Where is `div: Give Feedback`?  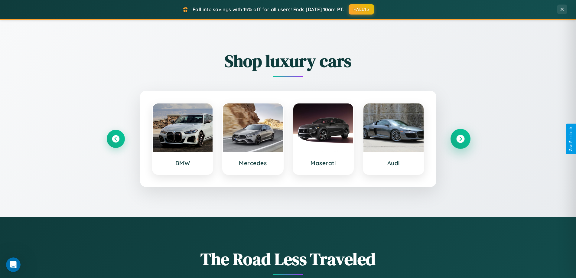 div: Give Feedback is located at coordinates (571, 139).